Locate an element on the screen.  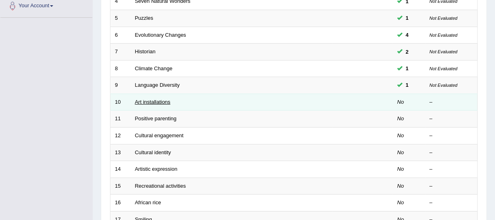
a: Art installations is located at coordinates (153, 102).